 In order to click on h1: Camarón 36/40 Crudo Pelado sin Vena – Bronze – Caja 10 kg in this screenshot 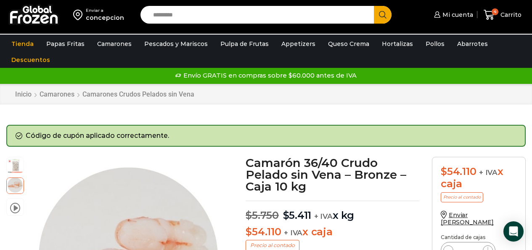, I will do `click(333, 174)`.